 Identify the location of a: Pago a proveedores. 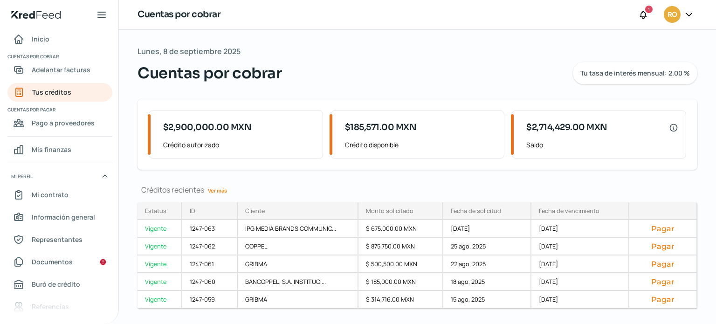
(60, 123).